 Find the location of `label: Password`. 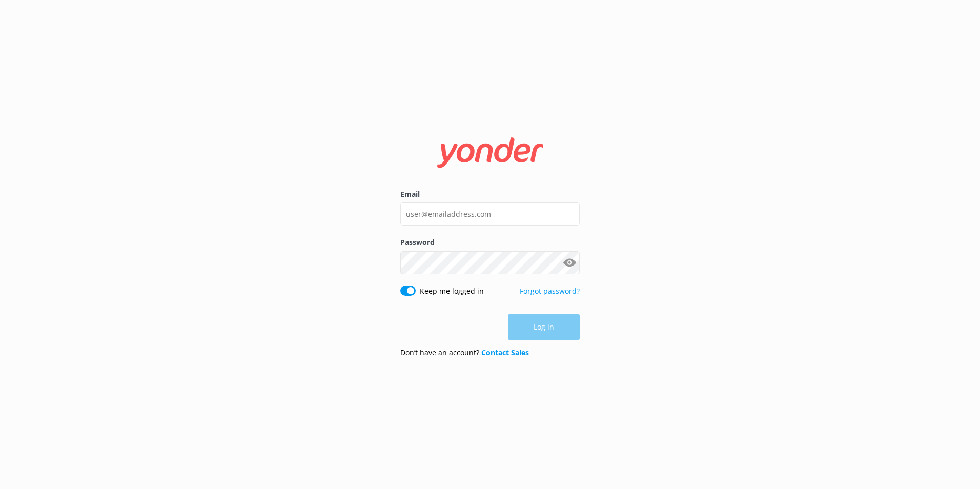

label: Password is located at coordinates (490, 242).